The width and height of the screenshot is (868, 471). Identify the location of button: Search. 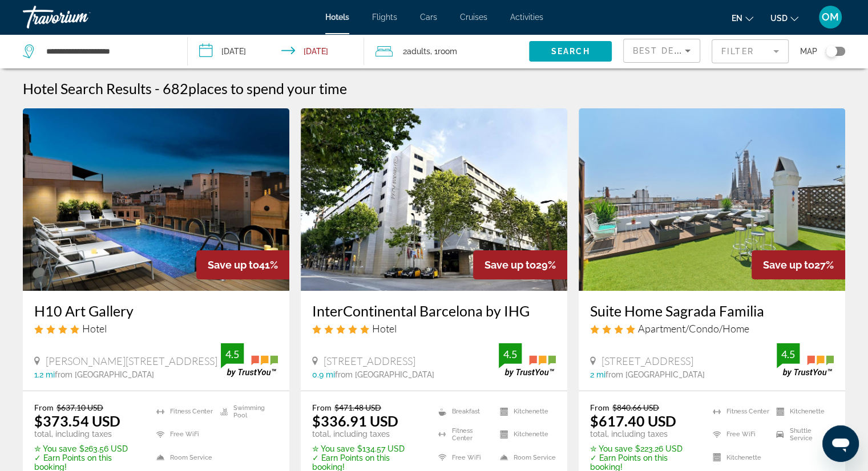
(571, 51).